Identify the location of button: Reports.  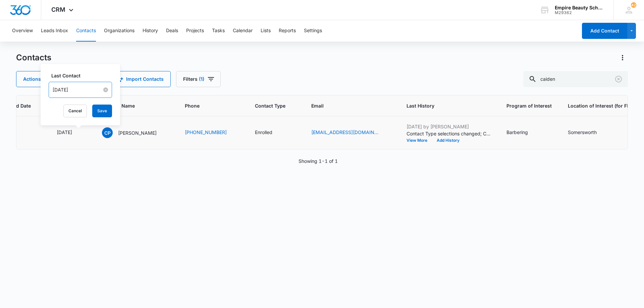
(287, 31).